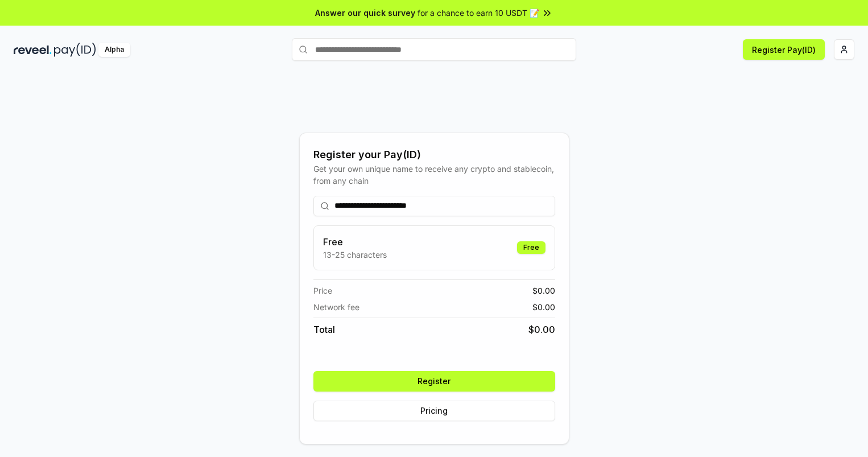 The width and height of the screenshot is (868, 457). I want to click on span: Answer our quick survey, so click(366, 13).